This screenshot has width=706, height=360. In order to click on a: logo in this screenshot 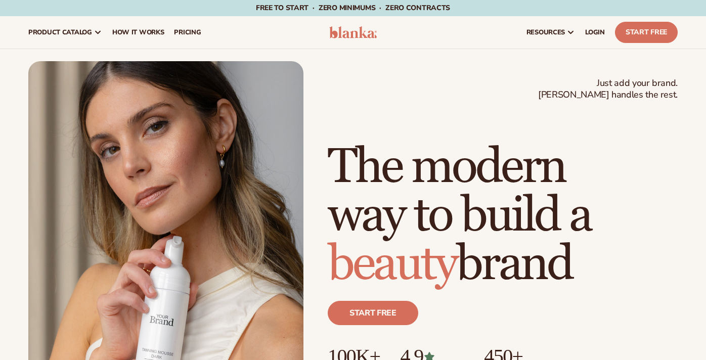, I will do `click(353, 32)`.